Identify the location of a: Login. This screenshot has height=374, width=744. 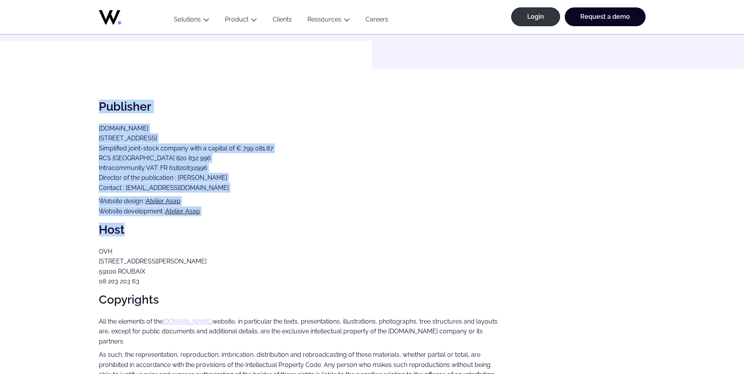
(536, 17).